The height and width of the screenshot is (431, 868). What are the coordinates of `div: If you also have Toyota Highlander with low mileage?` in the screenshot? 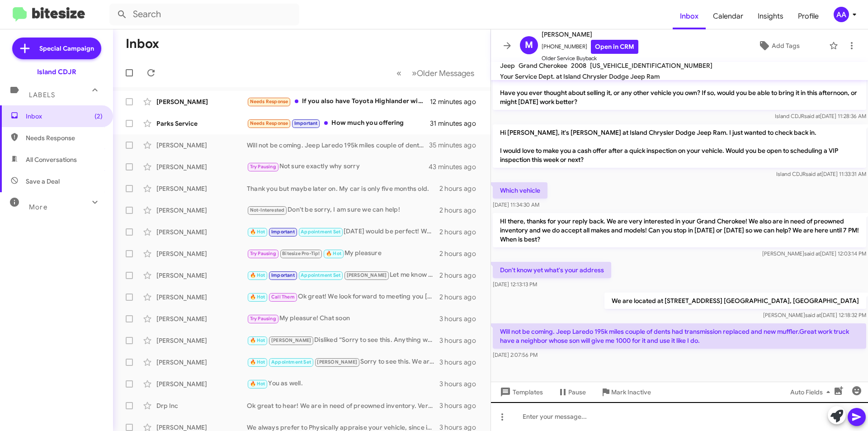 It's located at (338, 101).